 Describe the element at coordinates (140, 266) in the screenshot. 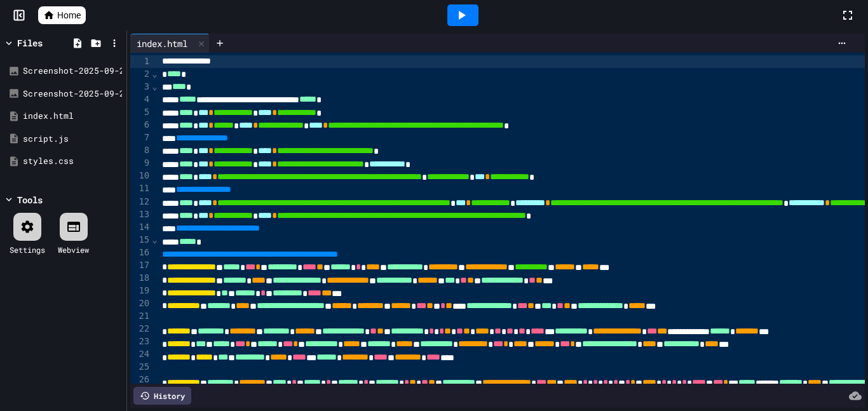

I see `div: 17` at that location.